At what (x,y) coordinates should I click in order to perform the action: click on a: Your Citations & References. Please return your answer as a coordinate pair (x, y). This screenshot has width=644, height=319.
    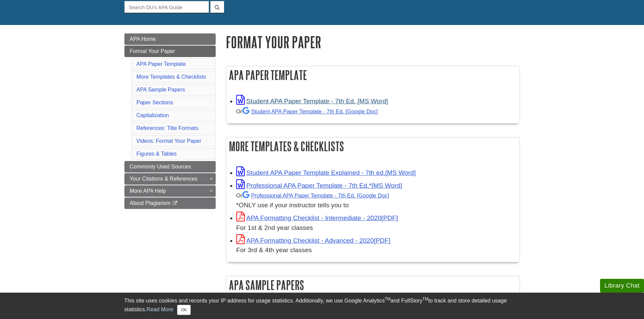
    Looking at the image, I should click on (170, 179).